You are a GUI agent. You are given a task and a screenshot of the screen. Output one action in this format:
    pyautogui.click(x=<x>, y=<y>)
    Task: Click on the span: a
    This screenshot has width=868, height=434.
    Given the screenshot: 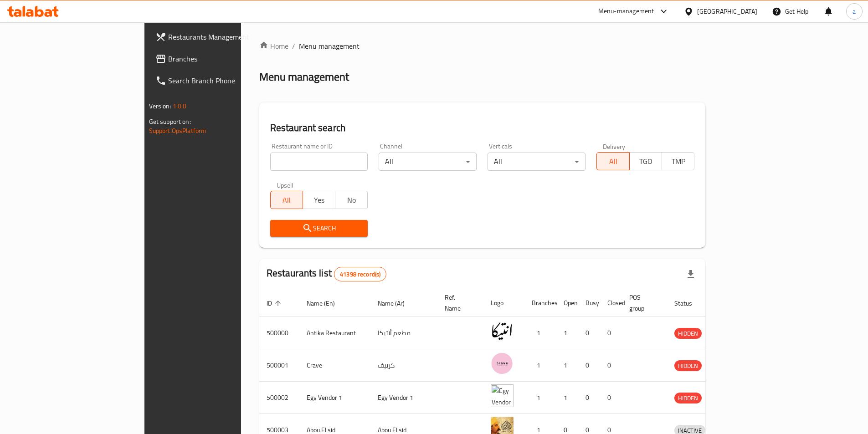 What is the action you would take?
    pyautogui.click(x=854, y=12)
    